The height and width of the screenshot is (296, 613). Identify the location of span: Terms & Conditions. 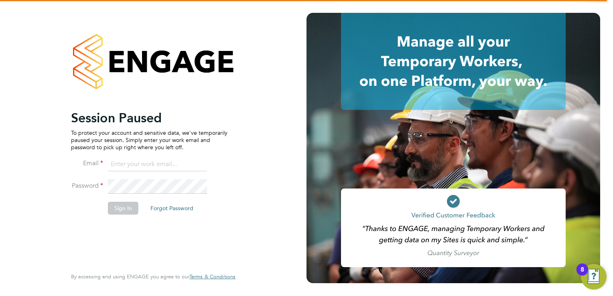
(212, 276).